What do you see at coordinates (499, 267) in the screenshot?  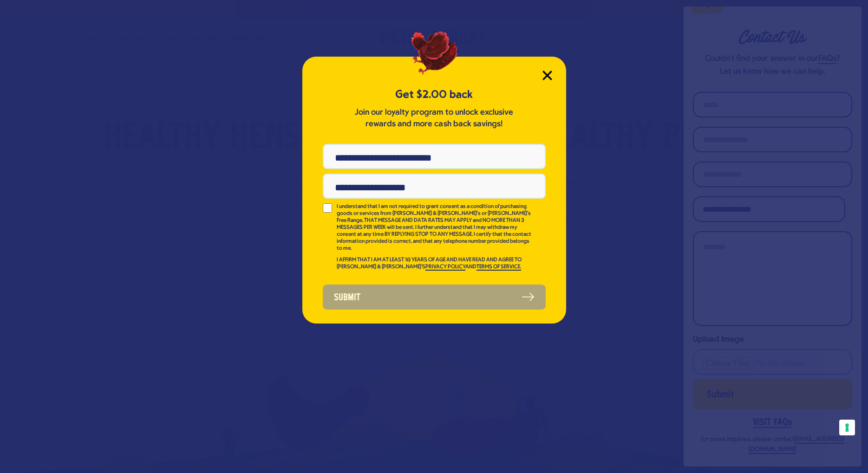 I see `a: TERMS OF SERVICE.` at bounding box center [499, 267].